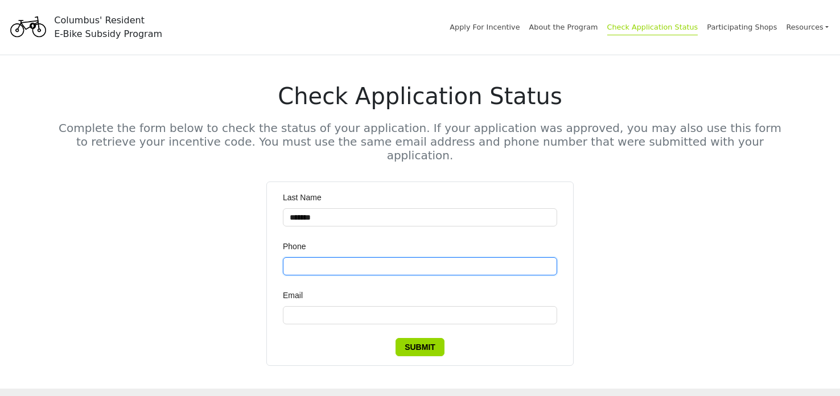 The height and width of the screenshot is (396, 840). Describe the element at coordinates (420, 96) in the screenshot. I see `h1: Check Application Status` at that location.